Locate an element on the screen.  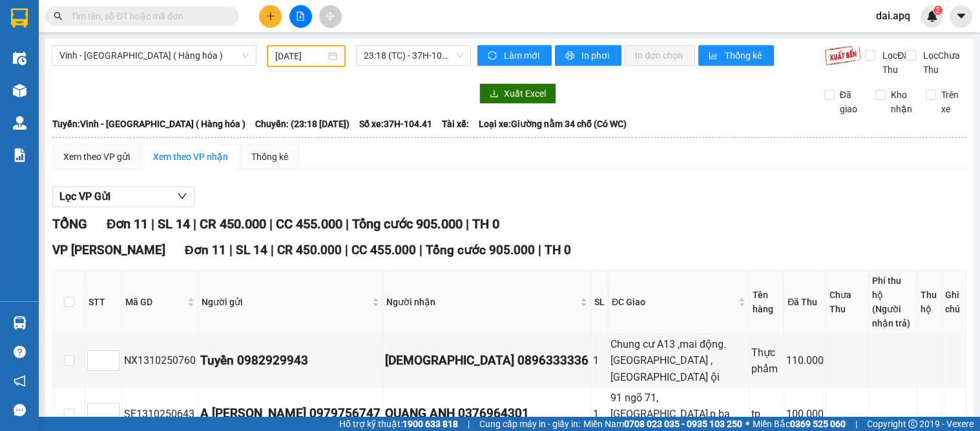
div: 100.000 is located at coordinates (804, 414).